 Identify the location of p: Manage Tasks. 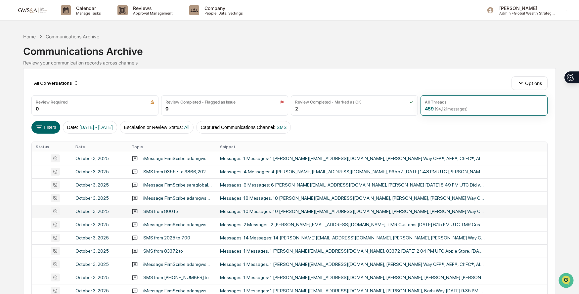
(87, 13).